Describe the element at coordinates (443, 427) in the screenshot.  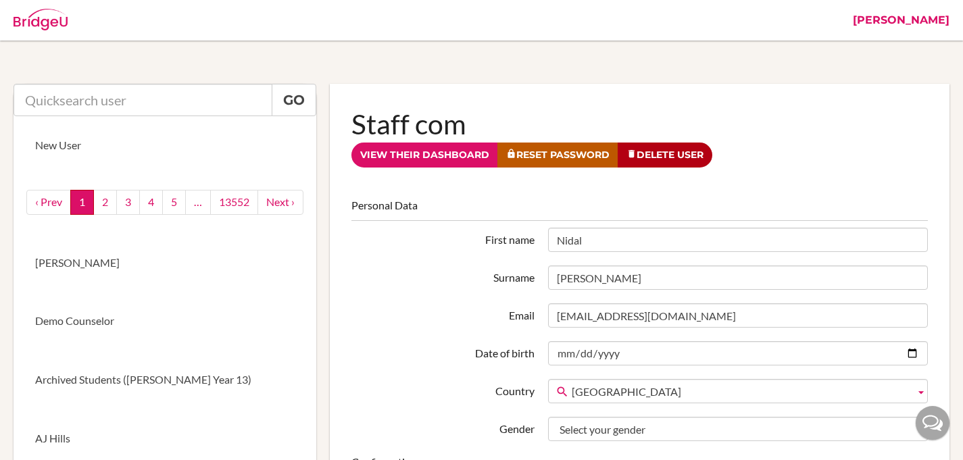
I see `label: Gender` at that location.